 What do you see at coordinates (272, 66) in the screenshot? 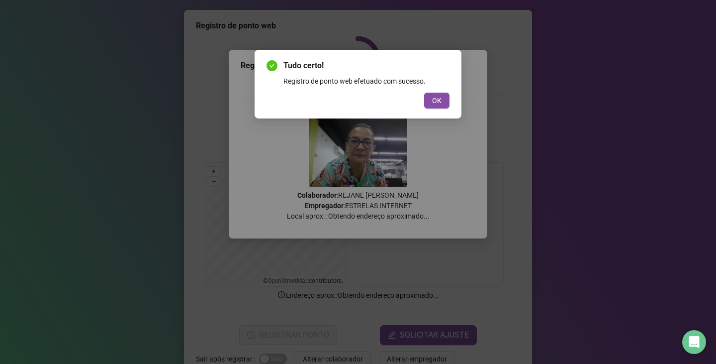
I see `span: check-circle` at bounding box center [272, 66].